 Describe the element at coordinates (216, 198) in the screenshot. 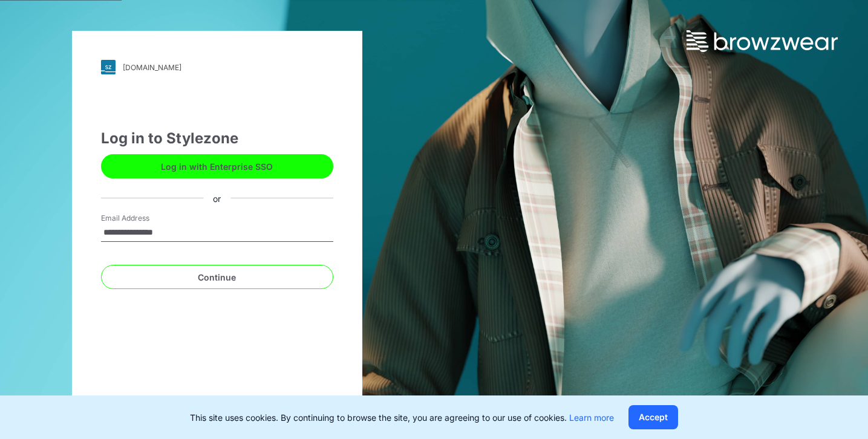

I see `div: or` at that location.